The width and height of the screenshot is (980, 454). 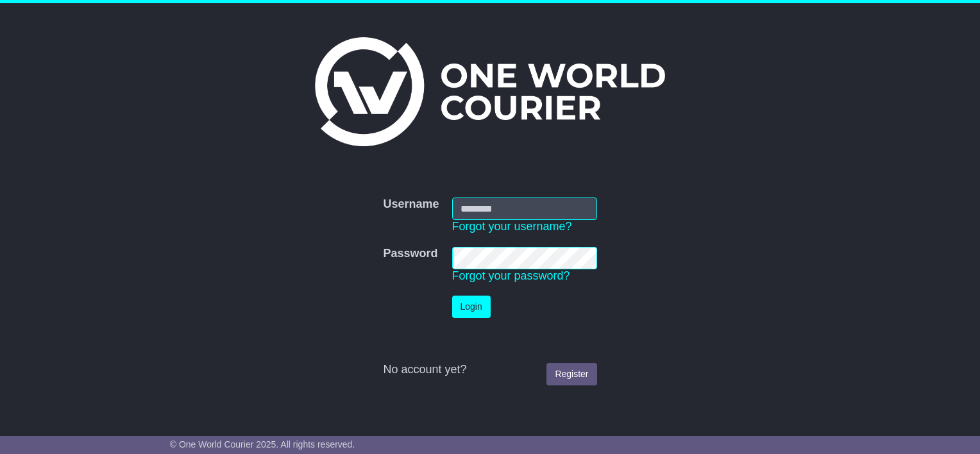 What do you see at coordinates (571, 374) in the screenshot?
I see `a: Register` at bounding box center [571, 374].